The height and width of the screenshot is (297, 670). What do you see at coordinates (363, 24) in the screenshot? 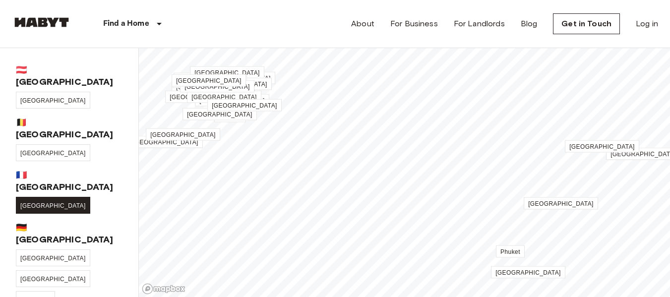
I see `a: About` at bounding box center [363, 24].